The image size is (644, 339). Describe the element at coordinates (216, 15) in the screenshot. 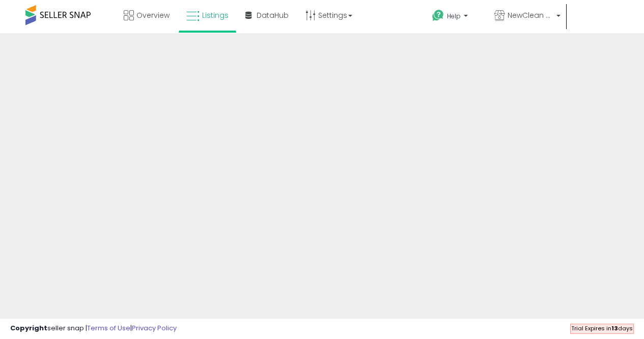

I see `span: Listings` at that location.